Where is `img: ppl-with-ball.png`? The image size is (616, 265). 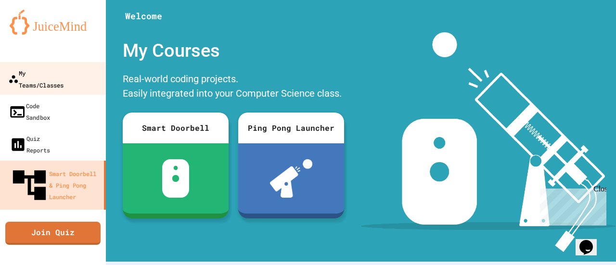
img: ppl-with-ball.png is located at coordinates (291, 179).